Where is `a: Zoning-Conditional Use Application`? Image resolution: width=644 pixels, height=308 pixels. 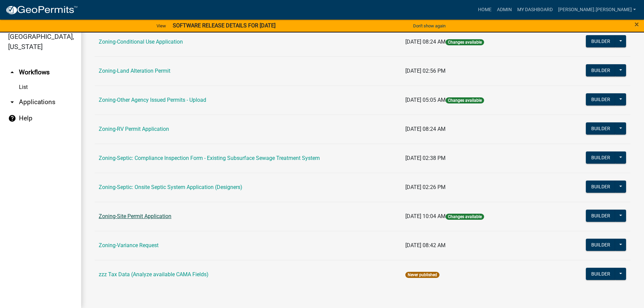 a: Zoning-Conditional Use Application is located at coordinates (141, 42).